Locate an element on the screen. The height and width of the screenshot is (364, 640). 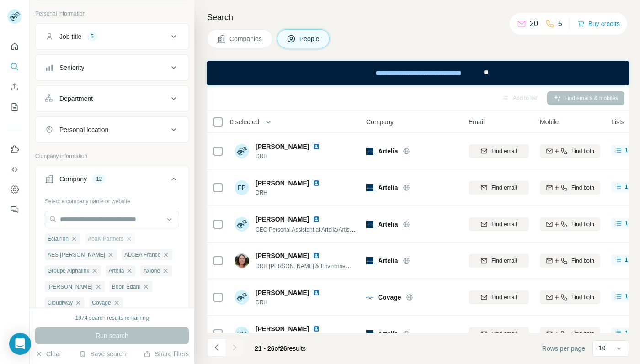
span: ALCEA France is located at coordinates (142, 255).